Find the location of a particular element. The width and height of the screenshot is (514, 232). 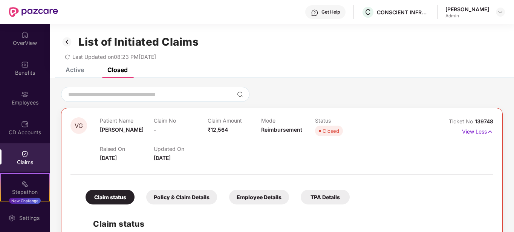

p: Status is located at coordinates (342, 120).